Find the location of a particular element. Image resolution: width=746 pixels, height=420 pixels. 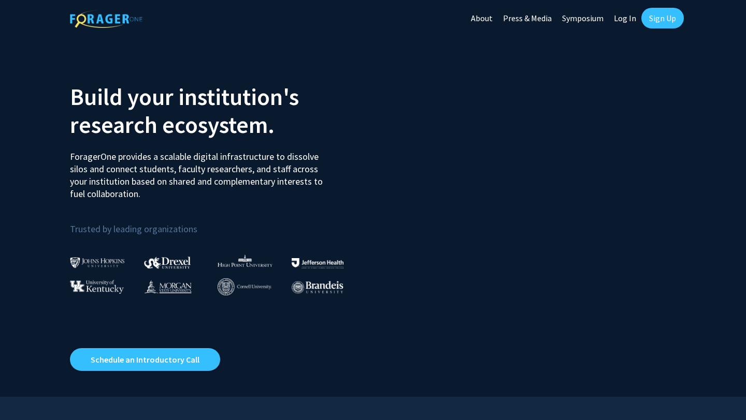

img: Johns Hopkins University is located at coordinates (97, 263).